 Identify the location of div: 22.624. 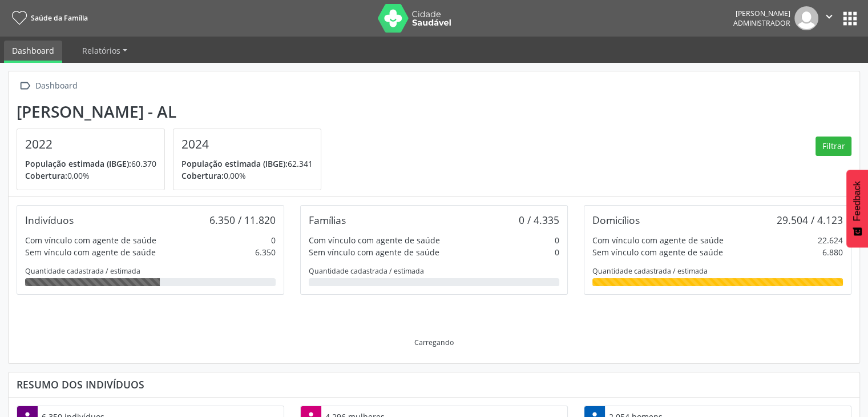
(830, 240).